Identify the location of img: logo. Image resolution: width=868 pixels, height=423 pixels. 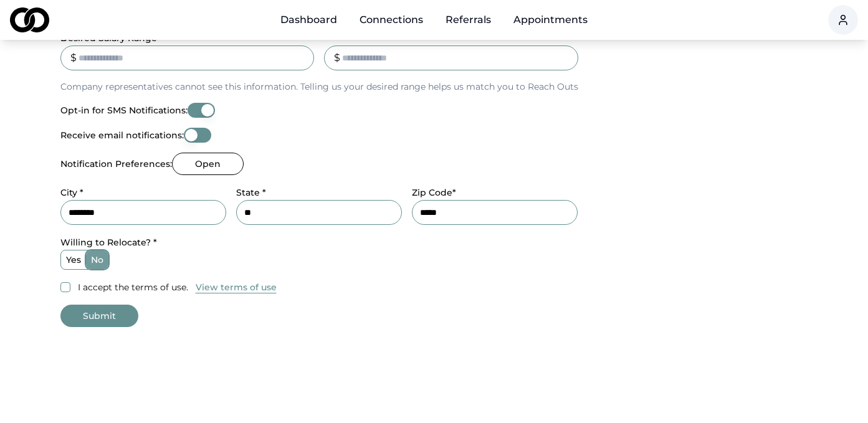
(30, 20).